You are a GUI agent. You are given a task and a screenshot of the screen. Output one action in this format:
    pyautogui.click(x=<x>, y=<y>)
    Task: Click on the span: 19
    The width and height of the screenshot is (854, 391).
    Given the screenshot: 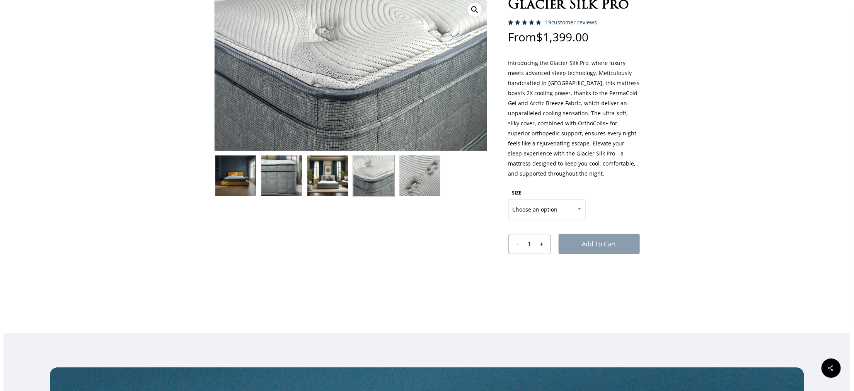 What is the action you would take?
    pyautogui.click(x=548, y=22)
    